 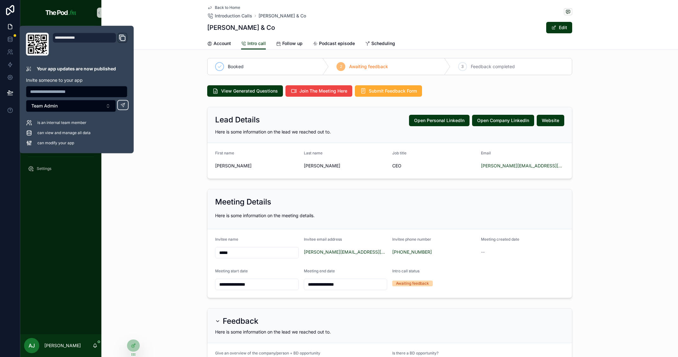 I want to click on button: Jump to...K, so click(x=61, y=30).